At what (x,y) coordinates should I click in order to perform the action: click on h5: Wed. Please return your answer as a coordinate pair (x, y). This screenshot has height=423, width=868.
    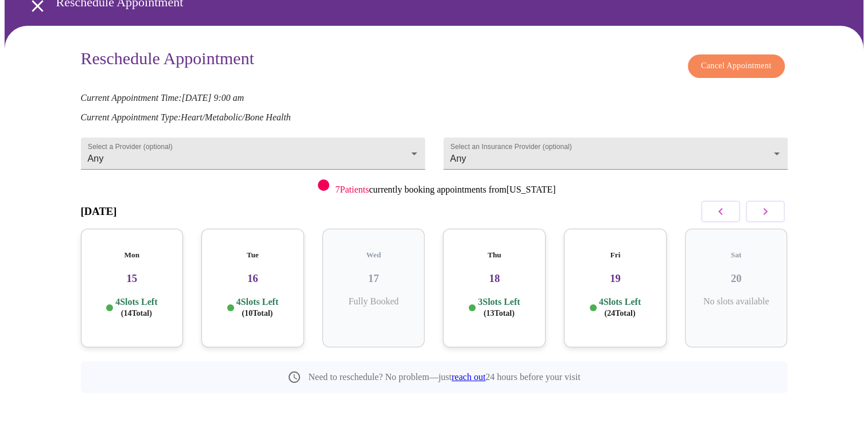
    Looking at the image, I should click on (373, 255).